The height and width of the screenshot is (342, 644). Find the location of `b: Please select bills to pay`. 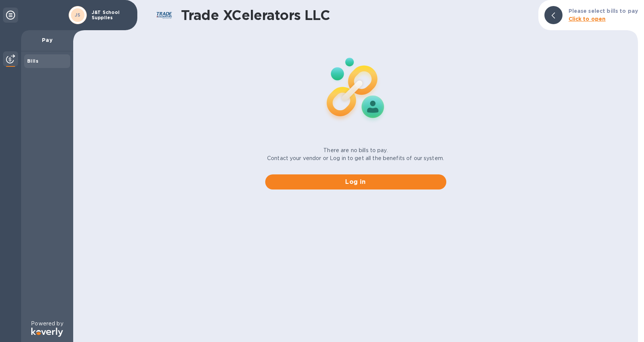

b: Please select bills to pay is located at coordinates (604, 11).